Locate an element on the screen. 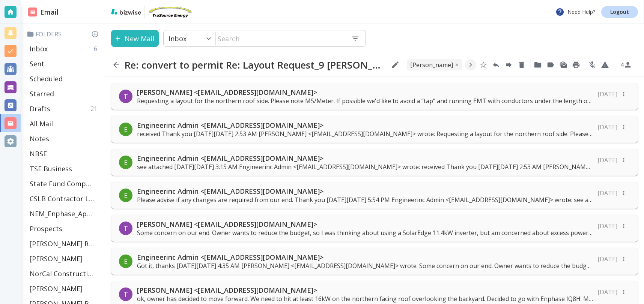 This screenshot has width=644, height=304. button: Delete is located at coordinates (522, 65).